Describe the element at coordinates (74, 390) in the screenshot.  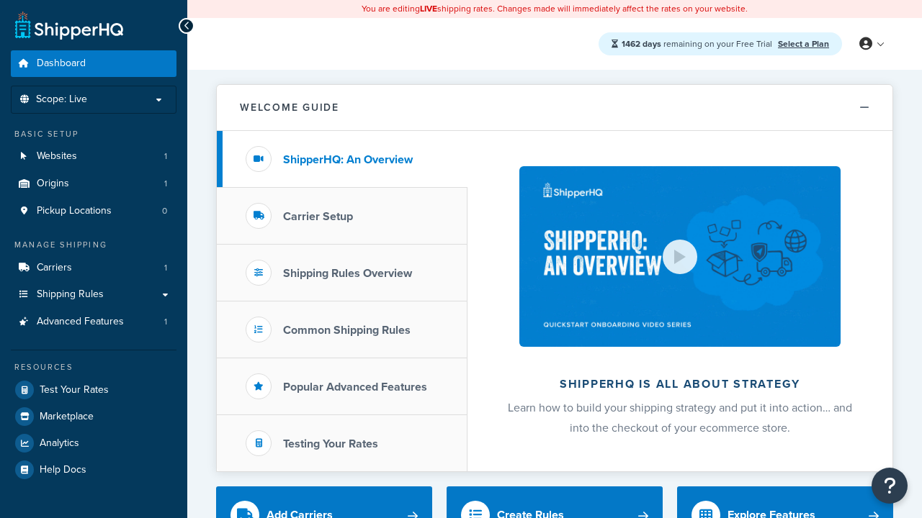
I see `span: Test Your Rates` at that location.